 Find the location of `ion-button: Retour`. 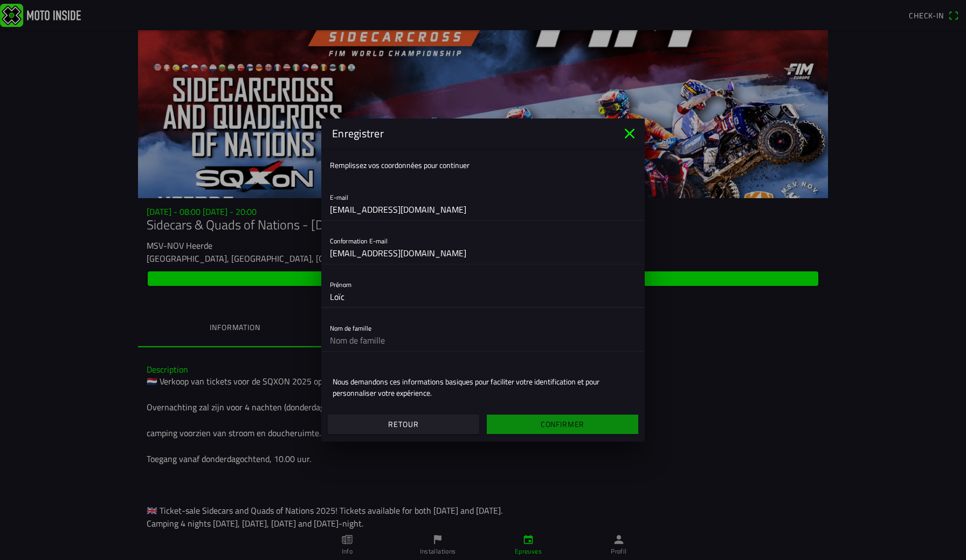

ion-button: Retour is located at coordinates (404, 425).